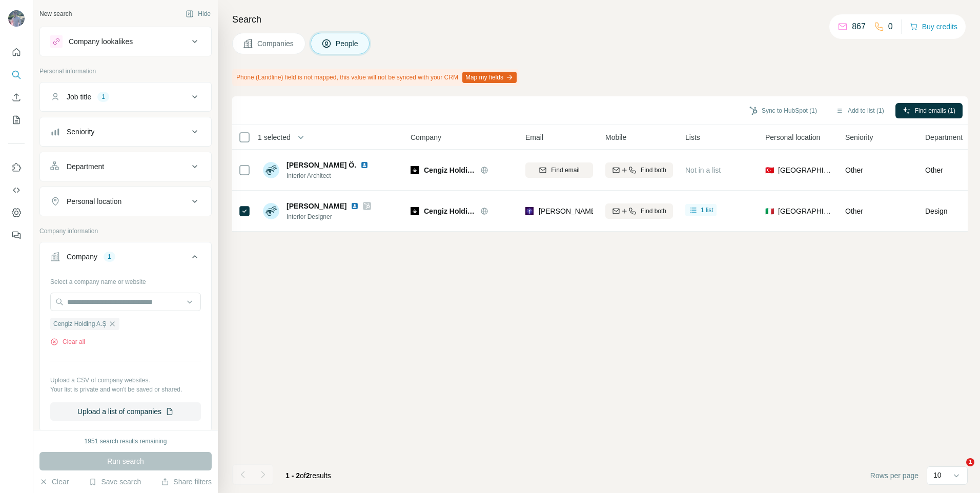  I want to click on button: Dashboard, so click(16, 213).